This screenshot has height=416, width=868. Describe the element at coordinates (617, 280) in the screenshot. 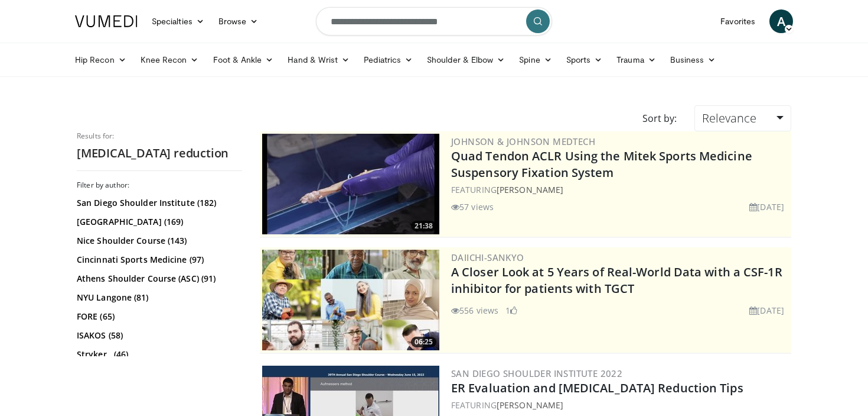

I see `a: A Closer Look at 5 Years of Real-World Data with a CSF-1R inhibitor for patients with TGCT` at that location.